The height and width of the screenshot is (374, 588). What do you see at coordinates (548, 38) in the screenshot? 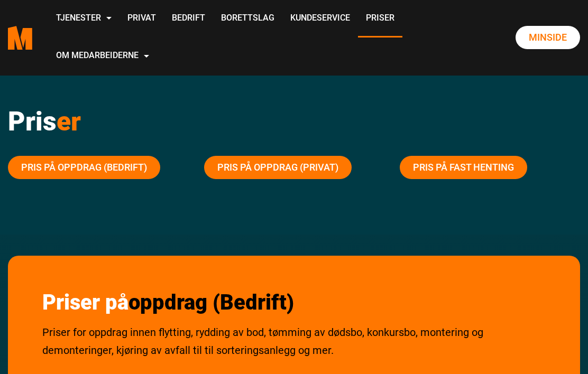
I see `a: Minside` at bounding box center [548, 38].